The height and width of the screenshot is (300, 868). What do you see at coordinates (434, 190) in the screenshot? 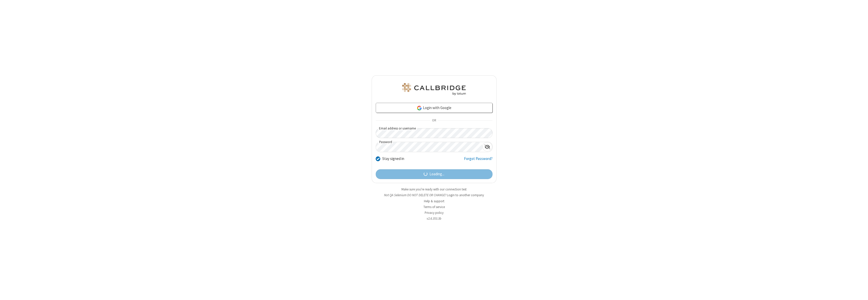
I see `a: Make sure you're ready with our connection test` at bounding box center [434, 190].